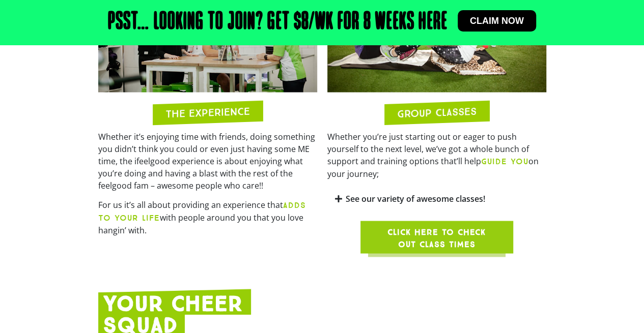 The image size is (644, 333). What do you see at coordinates (436, 112) in the screenshot?
I see `h2: GROUP CLASSES` at bounding box center [436, 112].